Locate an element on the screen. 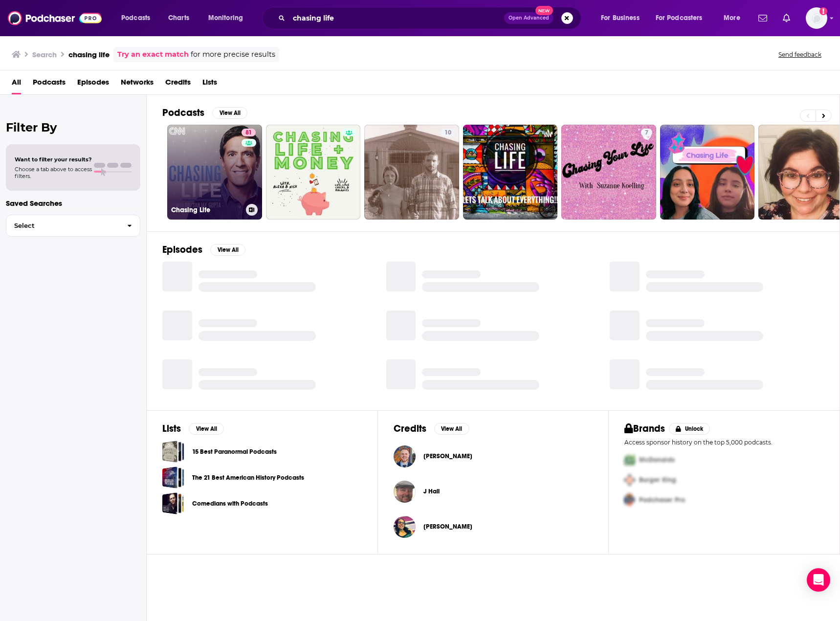 The height and width of the screenshot is (621, 840). h3: chasing life is located at coordinates (89, 54).